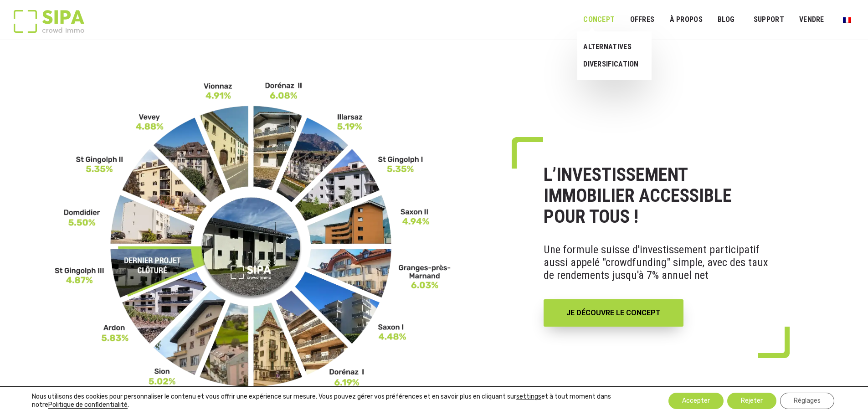 The image size is (868, 415). I want to click on img: Français, so click(847, 20).